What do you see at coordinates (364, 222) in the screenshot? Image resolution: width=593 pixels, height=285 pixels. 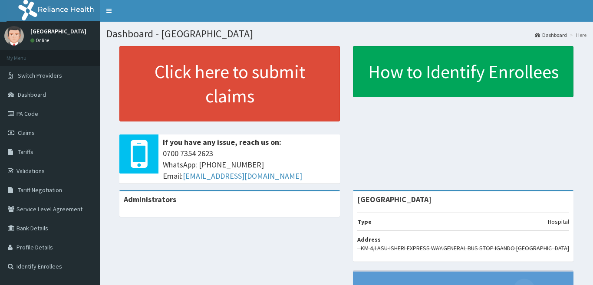 I see `b: Type` at bounding box center [364, 222].